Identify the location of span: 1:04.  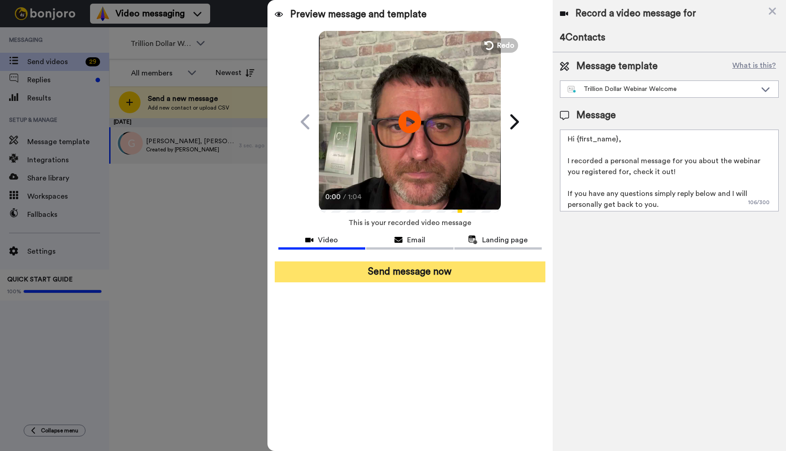
(356, 197).